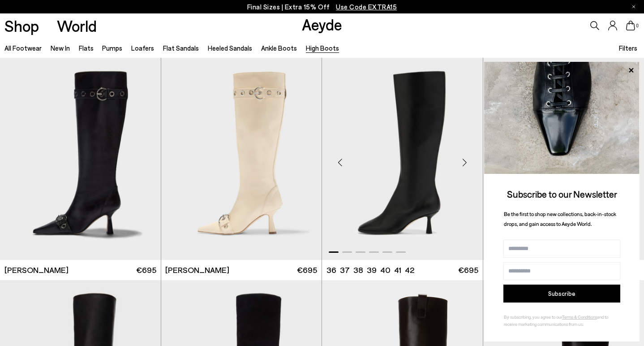  I want to click on a: 36 37 38 39 40 41 42 €695, so click(402, 270).